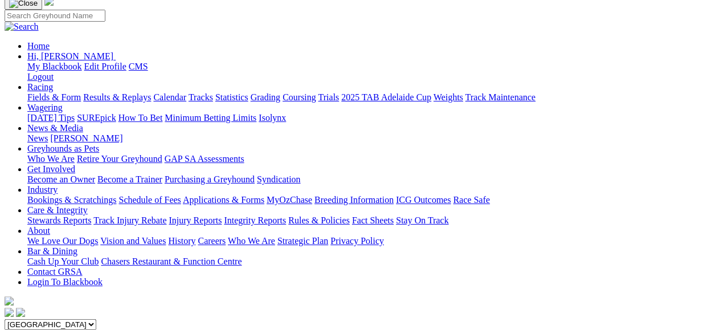 The width and height of the screenshot is (716, 330). Describe the element at coordinates (9, 312) in the screenshot. I see `img: facebook.svg` at that location.